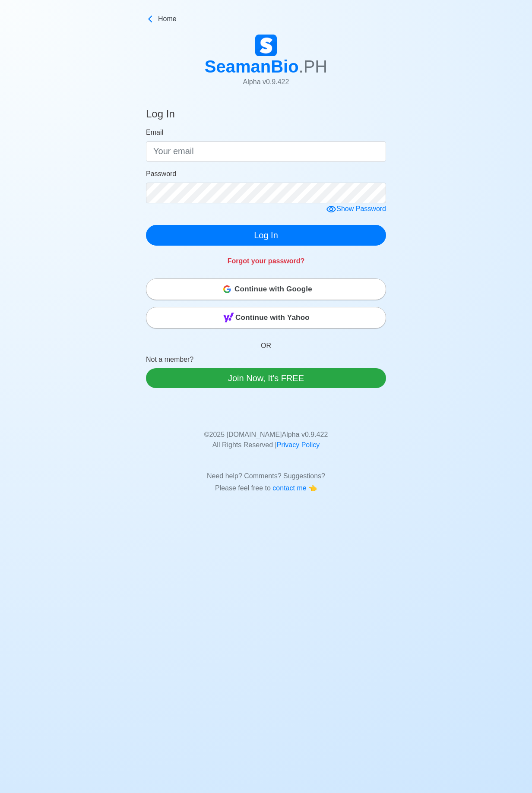  Describe the element at coordinates (266, 289) in the screenshot. I see `button: Continue with Google` at that location.